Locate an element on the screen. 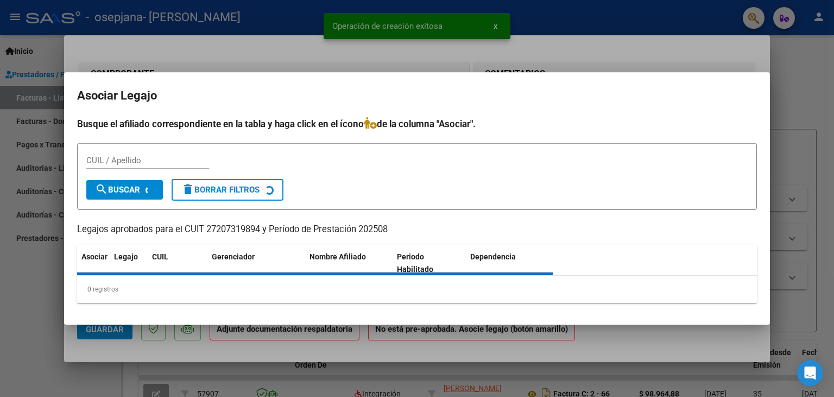  mat-icon: delete is located at coordinates (188, 189).